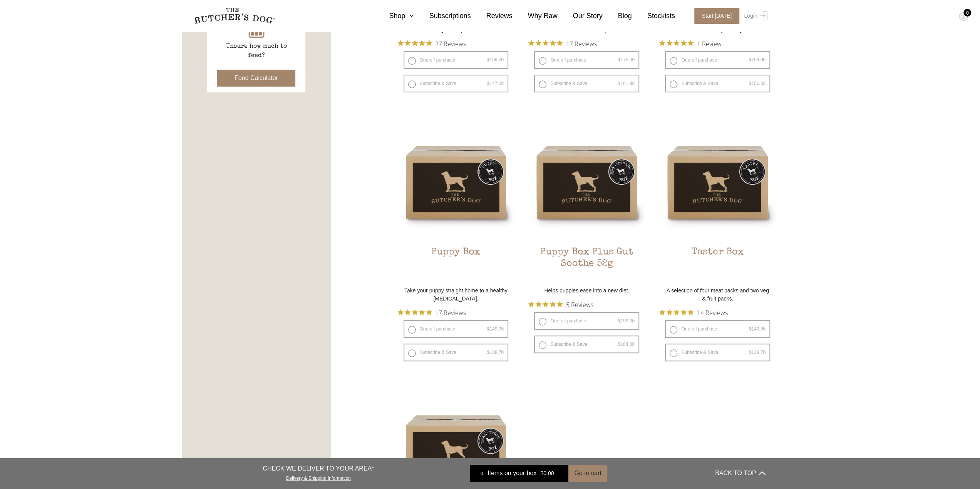 This screenshot has height=489, width=980. What do you see at coordinates (442, 16) in the screenshot?
I see `a: Subscriptions` at bounding box center [442, 16].